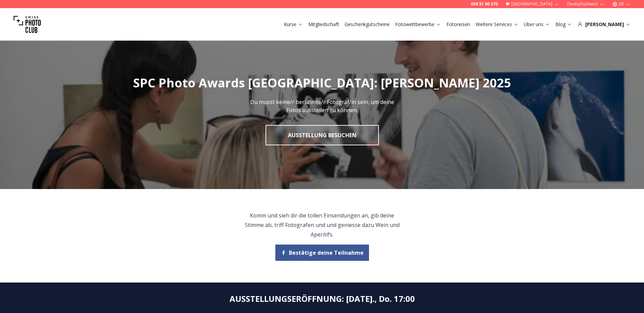 The height and width of the screenshot is (313, 644). I want to click on button: Blog, so click(563, 24).